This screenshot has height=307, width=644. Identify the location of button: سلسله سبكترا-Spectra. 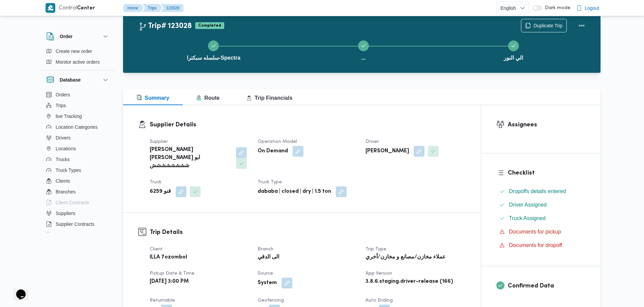
(214, 50).